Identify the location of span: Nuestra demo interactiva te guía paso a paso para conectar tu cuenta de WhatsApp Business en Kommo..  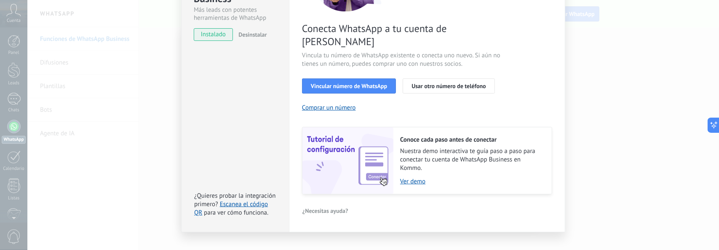
(472, 160).